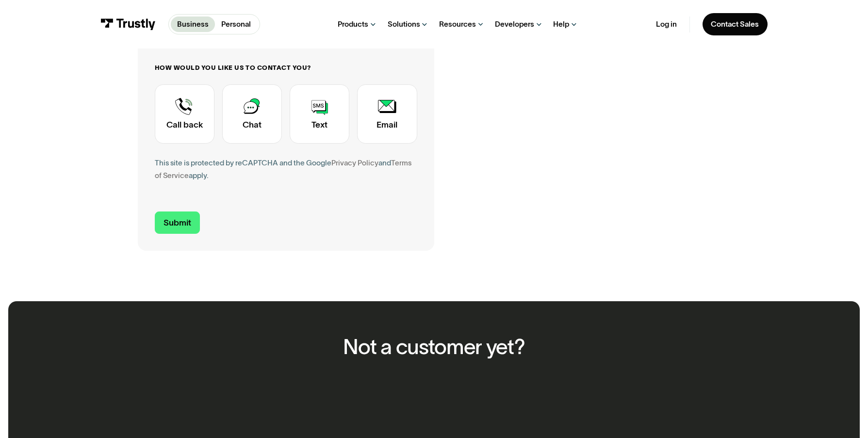 The width and height of the screenshot is (868, 438). I want to click on img: Trustly Logo, so click(128, 24).